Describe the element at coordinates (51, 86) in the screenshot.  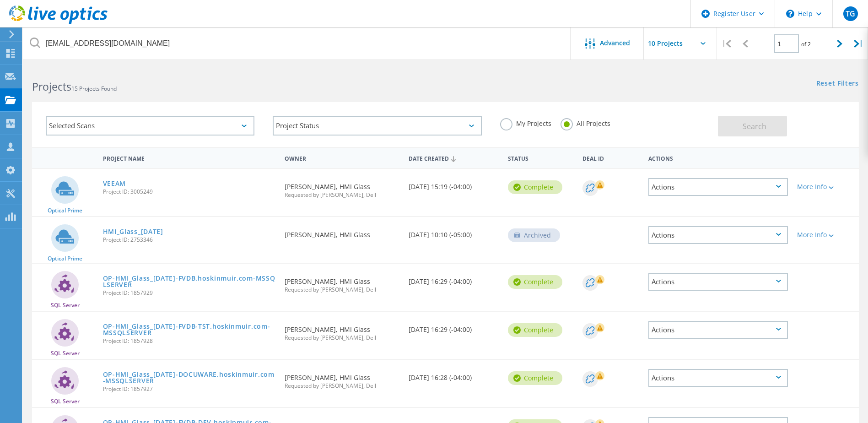
I see `b: Projects` at that location.